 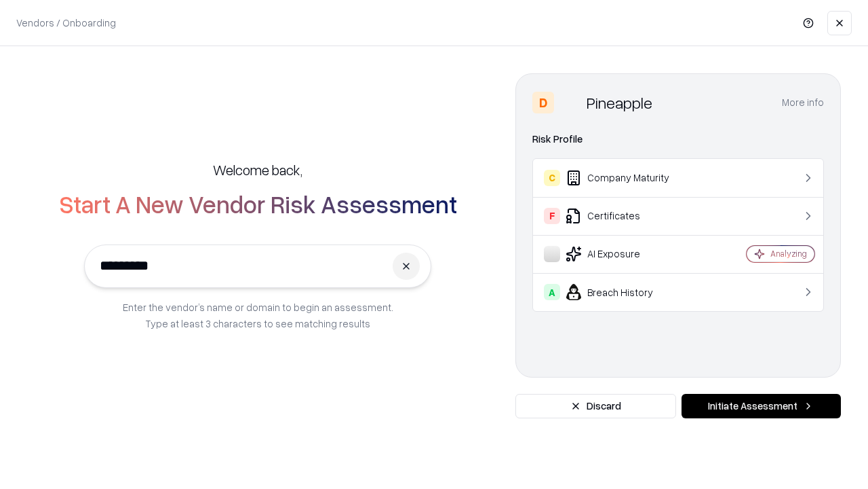 I want to click on div: Risk Profile, so click(x=678, y=139).